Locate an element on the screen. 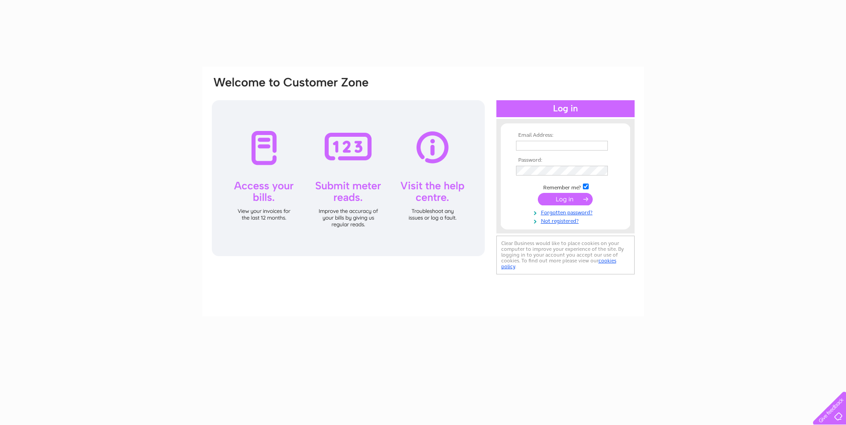  th: Password: is located at coordinates (565, 161).